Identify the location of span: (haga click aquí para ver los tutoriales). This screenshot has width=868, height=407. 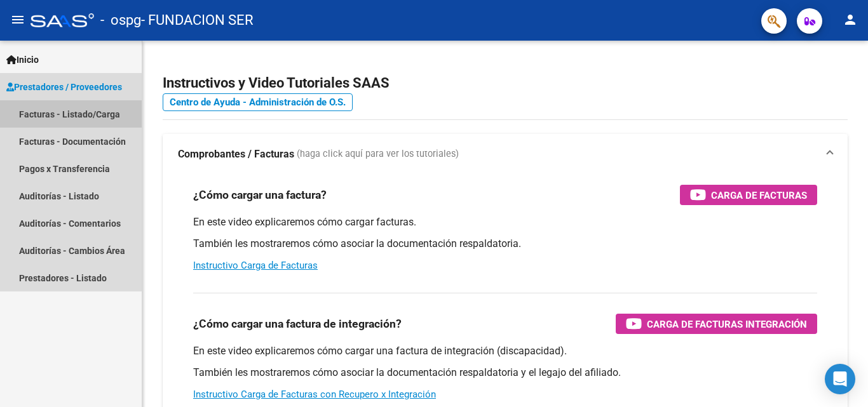
(378, 154).